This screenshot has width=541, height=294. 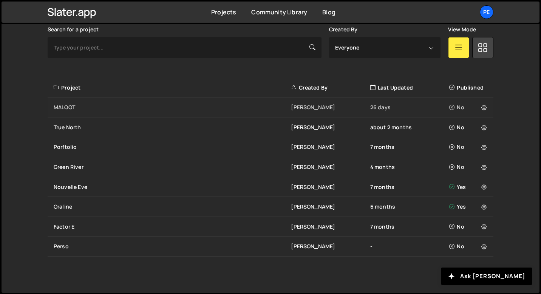 I want to click on div: about 2 months, so click(x=410, y=127).